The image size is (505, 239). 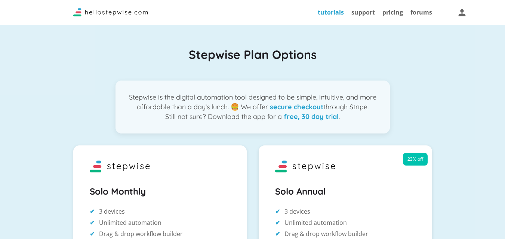 What do you see at coordinates (331, 12) in the screenshot?
I see `a: tutorials` at bounding box center [331, 12].